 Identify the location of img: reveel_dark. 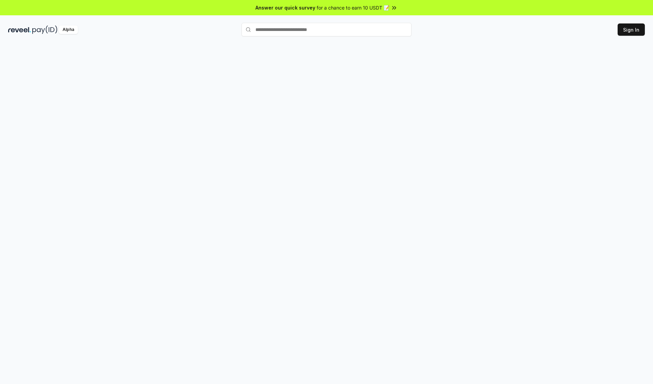
(19, 30).